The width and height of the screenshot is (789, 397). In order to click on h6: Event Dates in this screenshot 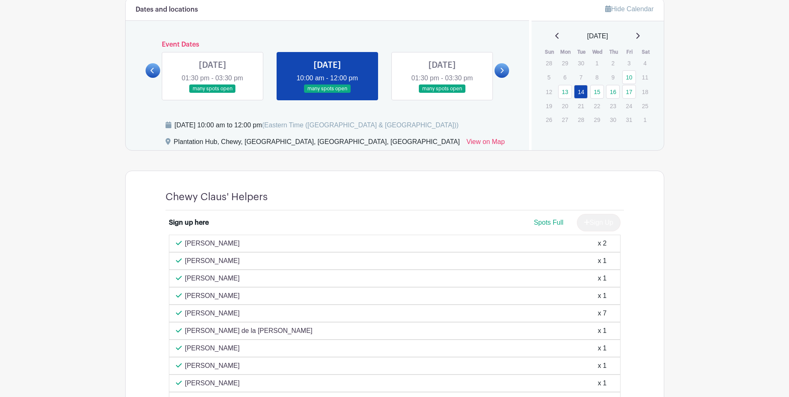, I will do `click(327, 44)`.